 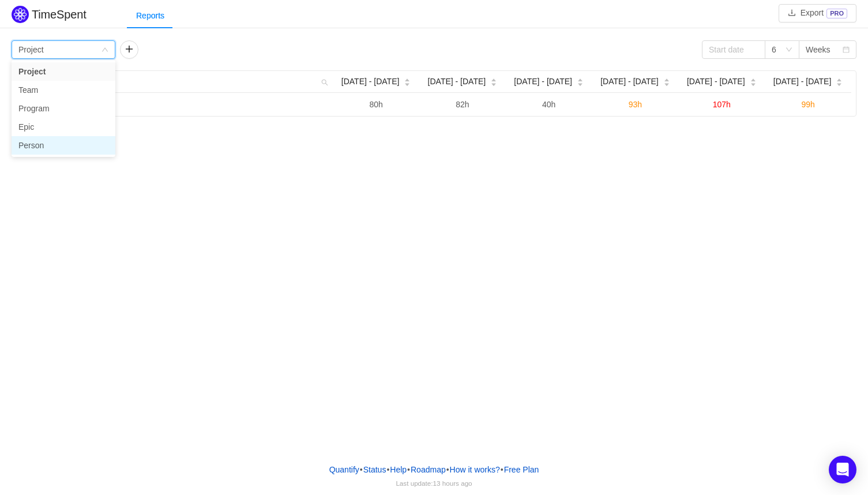 I want to click on span: 13 hours ago, so click(x=453, y=483).